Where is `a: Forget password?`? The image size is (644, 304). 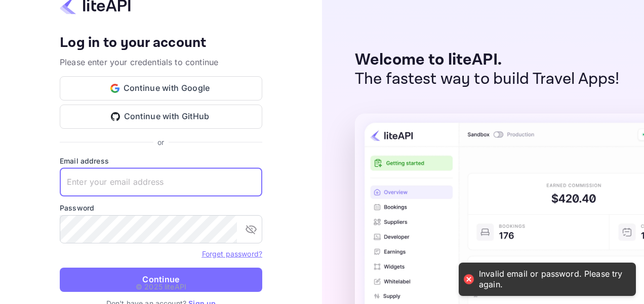
a: Forget password? is located at coordinates (232, 254).